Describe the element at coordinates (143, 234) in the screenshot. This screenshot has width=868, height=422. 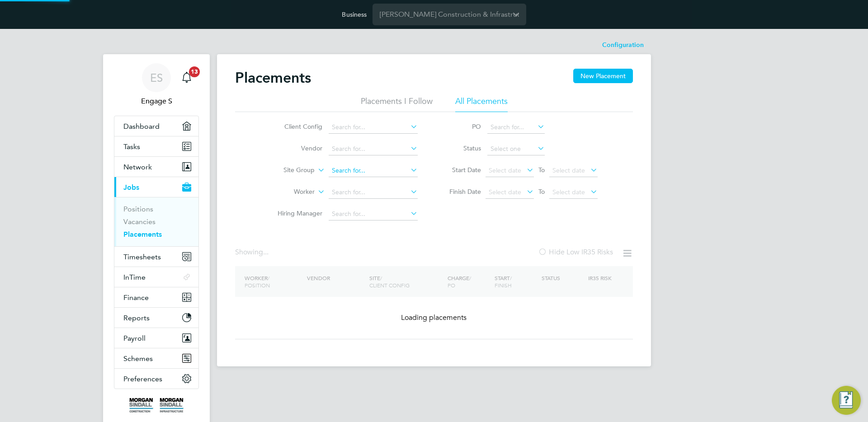
I see `a: Placements` at that location.